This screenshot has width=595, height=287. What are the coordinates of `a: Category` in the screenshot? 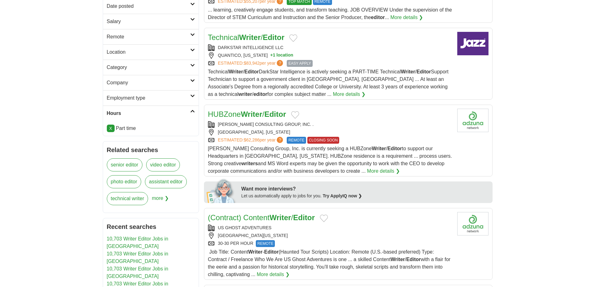 It's located at (151, 67).